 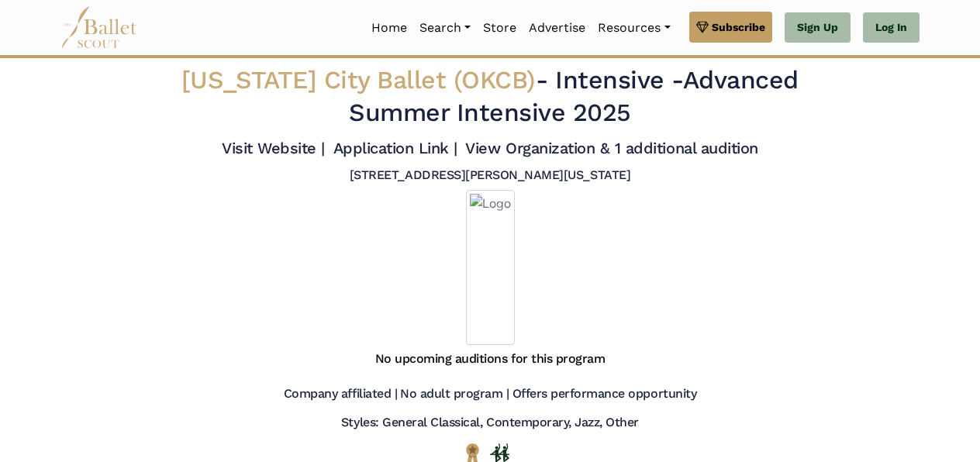 What do you see at coordinates (340, 394) in the screenshot?
I see `h5: Company affiliated |` at bounding box center [340, 394].